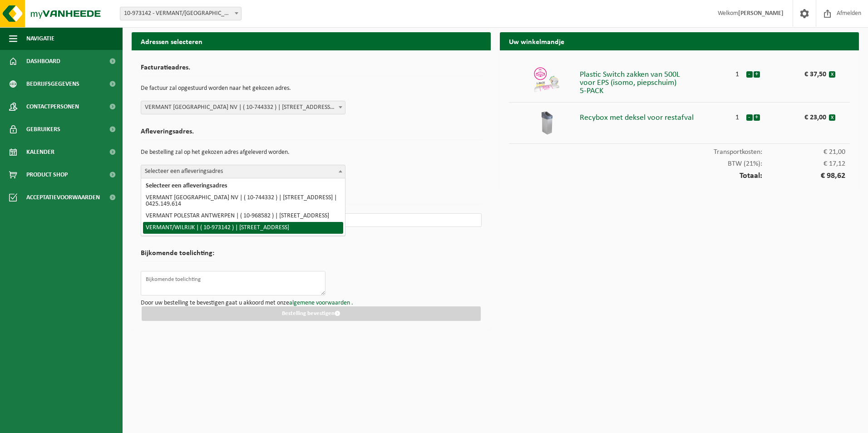  What do you see at coordinates (321, 303) in the screenshot?
I see `a: algemene voorwaarden .` at bounding box center [321, 303].